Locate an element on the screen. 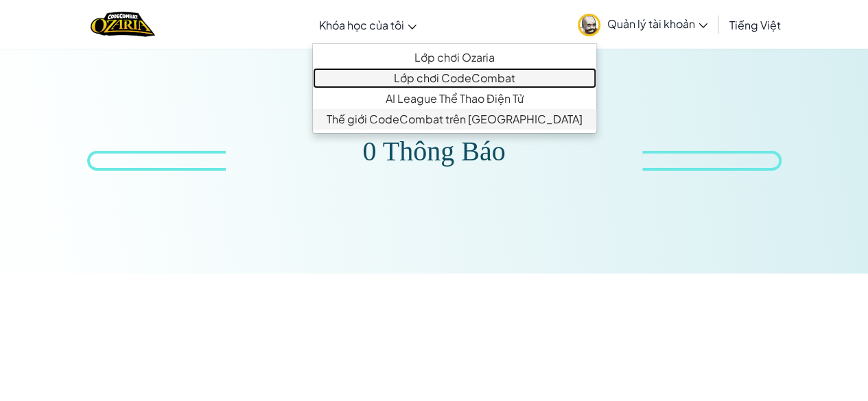 This screenshot has height=401, width=868. img: Home is located at coordinates (122, 24).